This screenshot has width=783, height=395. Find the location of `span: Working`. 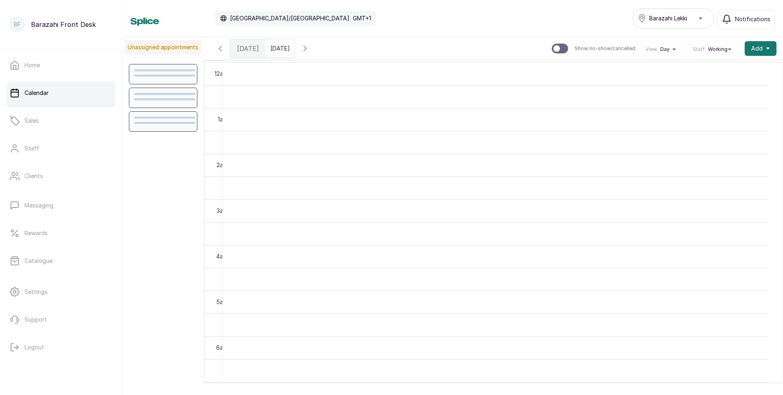

span: Working is located at coordinates (718, 49).